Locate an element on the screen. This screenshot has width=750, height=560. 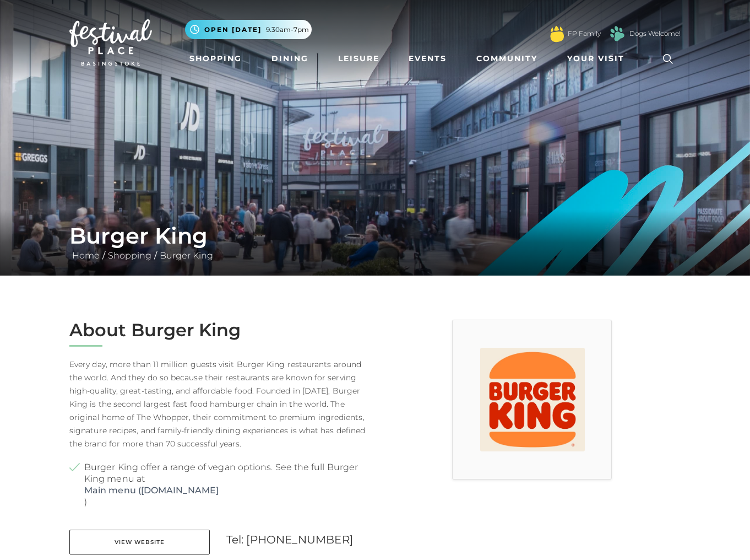
p: Every day, more than 11 million guests visit Burger King restaurants around the world. And they d... is located at coordinates (218, 404).